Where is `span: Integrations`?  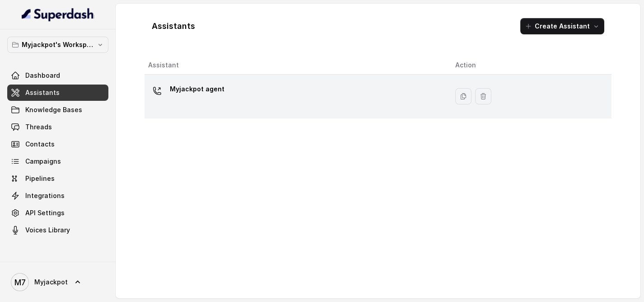
span: Integrations is located at coordinates (45, 195).